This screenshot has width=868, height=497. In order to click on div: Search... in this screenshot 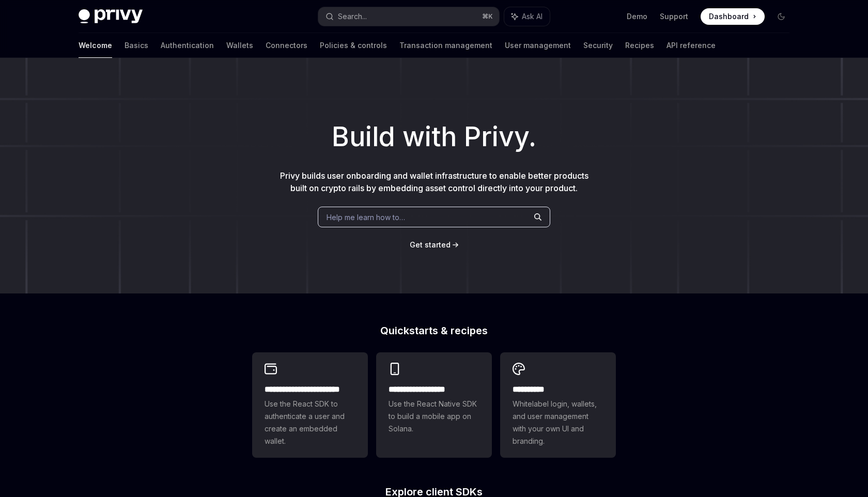, I will do `click(352, 16)`.